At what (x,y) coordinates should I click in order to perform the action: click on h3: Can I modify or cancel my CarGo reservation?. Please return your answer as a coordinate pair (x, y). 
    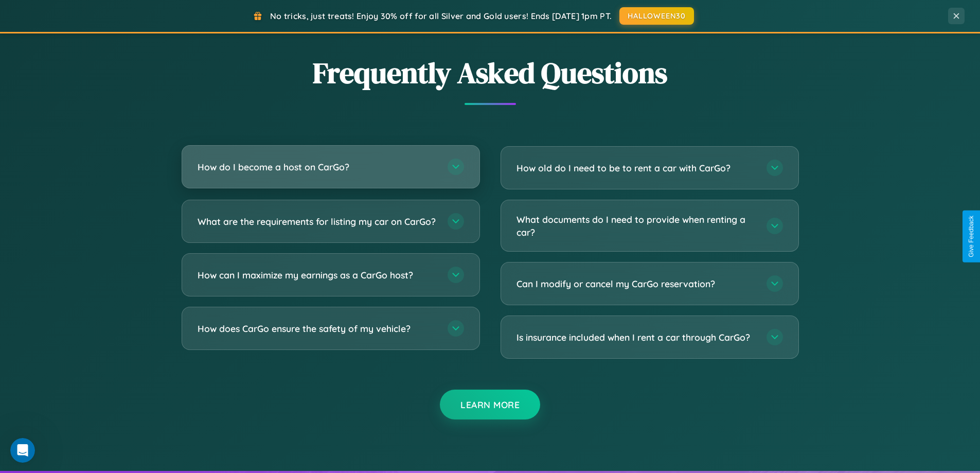
    Looking at the image, I should click on (636, 283).